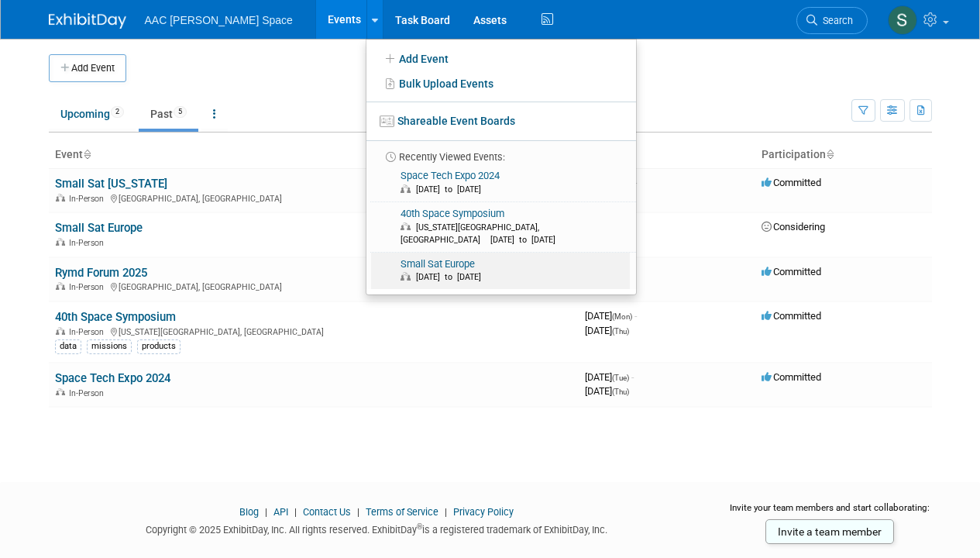  Describe the element at coordinates (843, 155) in the screenshot. I see `th: Participation` at that location.